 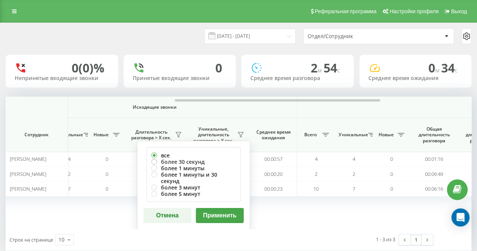 I want to click on div: Open Intercom Messenger, so click(x=461, y=217).